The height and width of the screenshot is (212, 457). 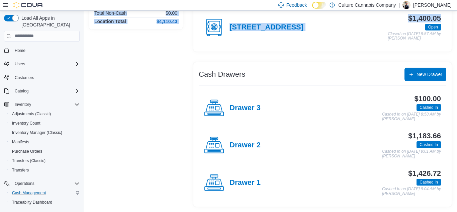 What do you see at coordinates (27, 151) in the screenshot?
I see `a: Purchase Orders` at bounding box center [27, 151].